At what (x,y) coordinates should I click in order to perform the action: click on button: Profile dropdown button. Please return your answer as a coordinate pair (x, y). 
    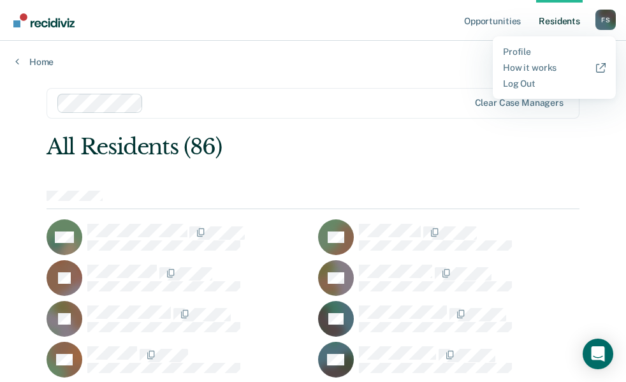
    Looking at the image, I should click on (606, 20).